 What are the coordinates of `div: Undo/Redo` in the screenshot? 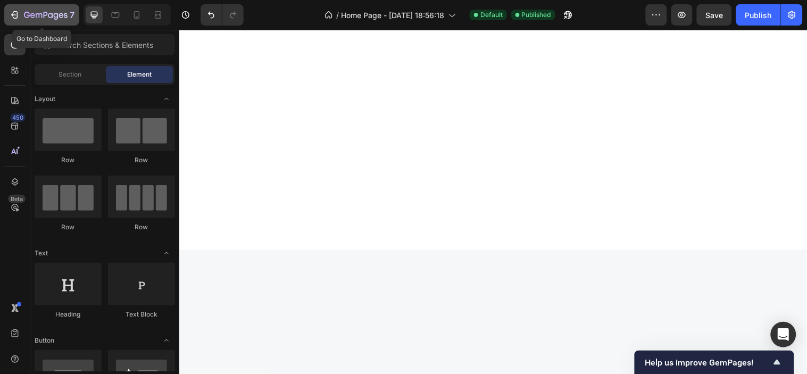 It's located at (222, 15).